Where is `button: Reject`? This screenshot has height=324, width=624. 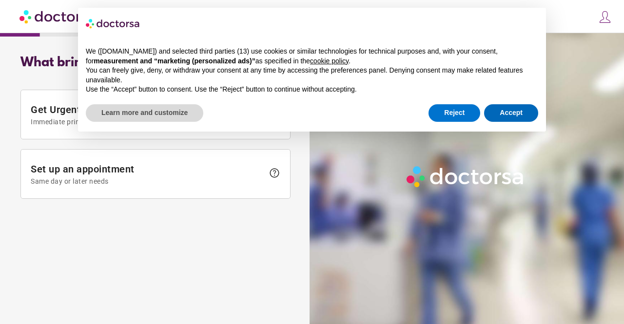
button: Reject is located at coordinates (454, 113).